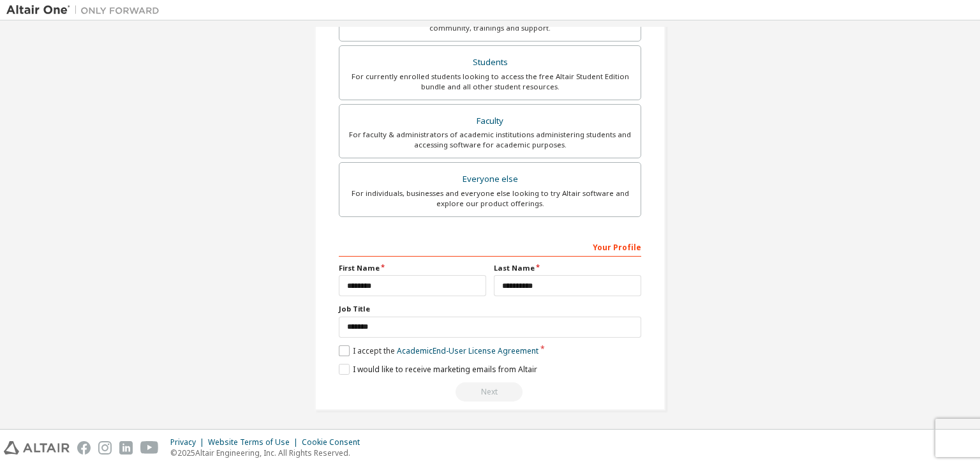  Describe the element at coordinates (438, 351) in the screenshot. I see `label: I accept the` at that location.